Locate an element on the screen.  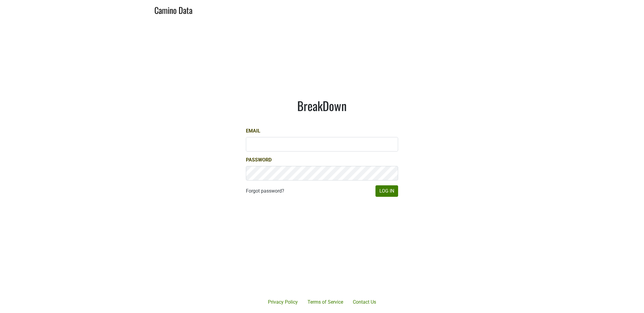
a: Contact Us is located at coordinates (364, 303).